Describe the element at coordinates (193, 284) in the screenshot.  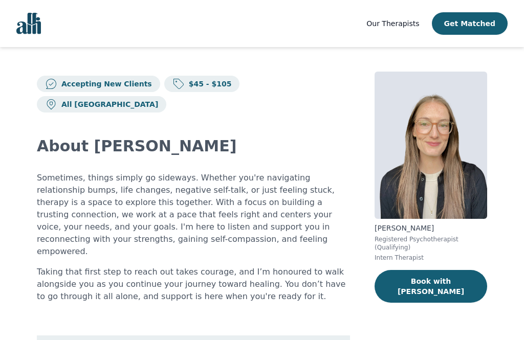
I see `p: Taking that first step to reach out takes courage, and I’m honoured to walk alongside you as you ...` at that location.